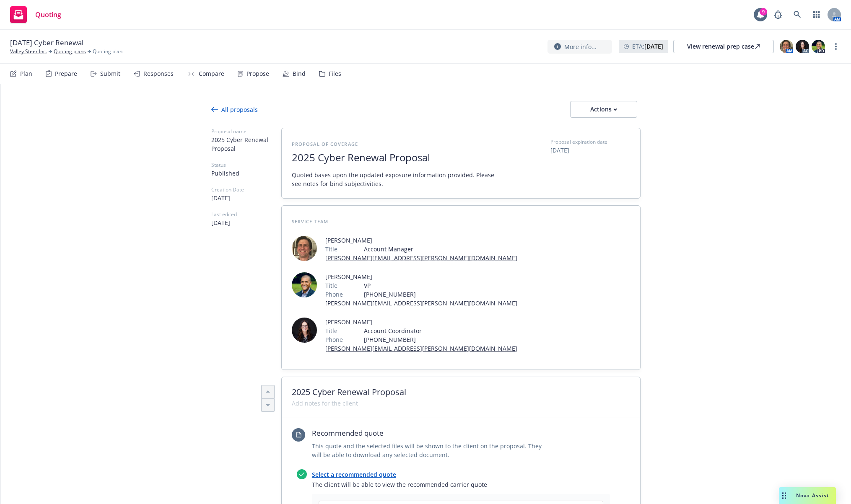 This screenshot has height=504, width=851. I want to click on div: Plan, so click(26, 74).